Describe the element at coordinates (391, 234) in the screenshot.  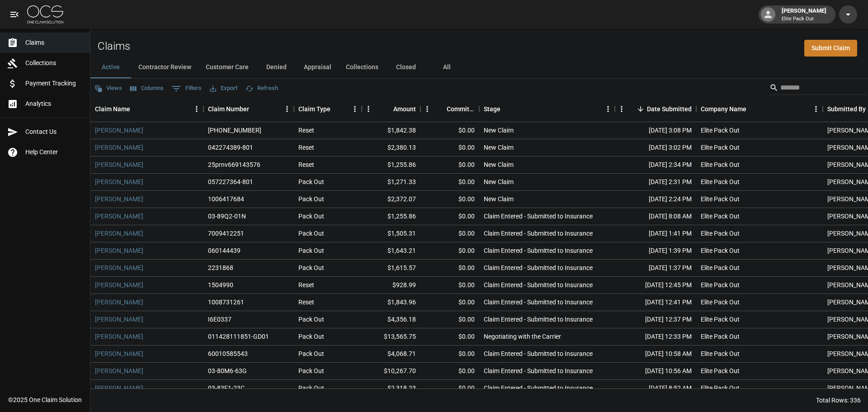
I see `div: $1,505.31` at that location.